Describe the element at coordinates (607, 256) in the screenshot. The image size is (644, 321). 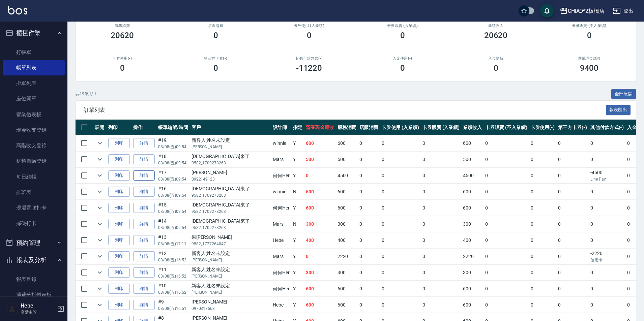
I see `td: -2220` at that location.